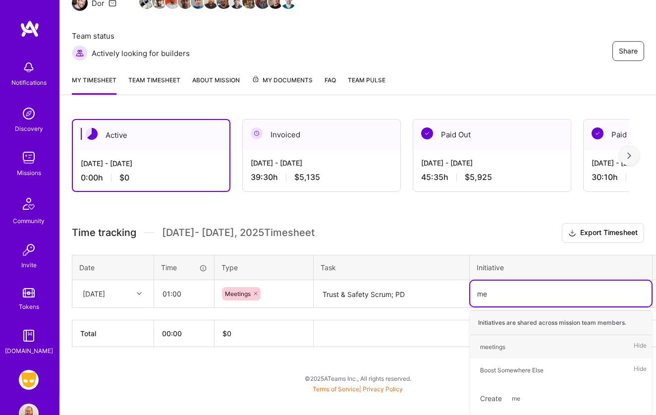  What do you see at coordinates (29, 265) in the screenshot?
I see `div: Invite` at bounding box center [29, 265].